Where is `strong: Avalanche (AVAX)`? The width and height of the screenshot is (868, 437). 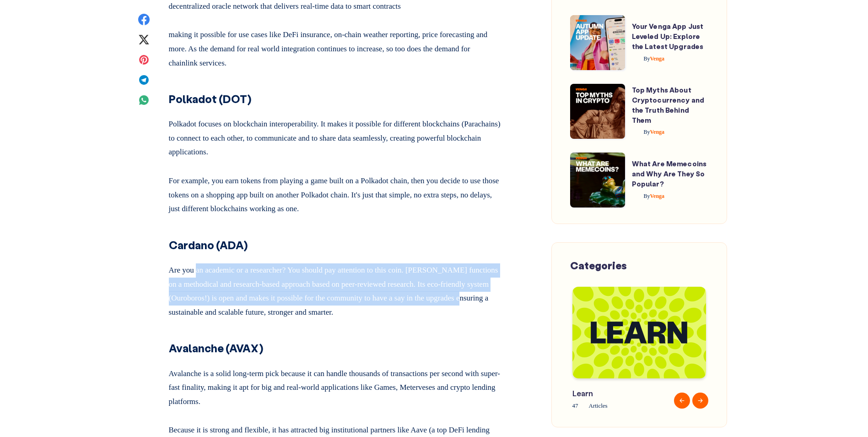
strong: Avalanche (AVAX) is located at coordinates (216, 348).